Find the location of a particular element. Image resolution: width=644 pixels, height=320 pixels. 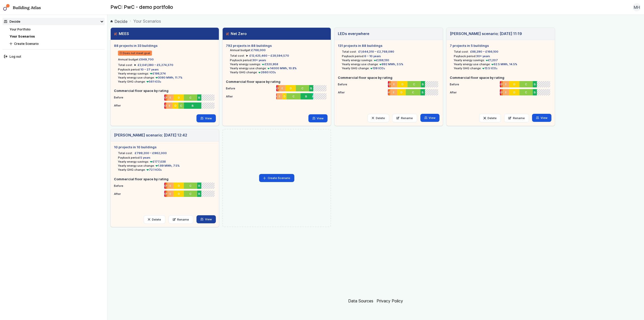

span: £2,041,380 – £5,274,370 is located at coordinates (156, 65).